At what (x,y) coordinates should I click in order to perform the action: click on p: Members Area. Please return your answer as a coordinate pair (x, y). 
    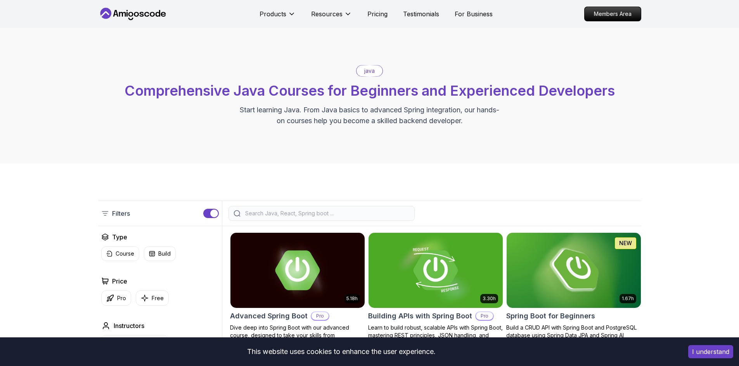
    Looking at the image, I should click on (612, 14).